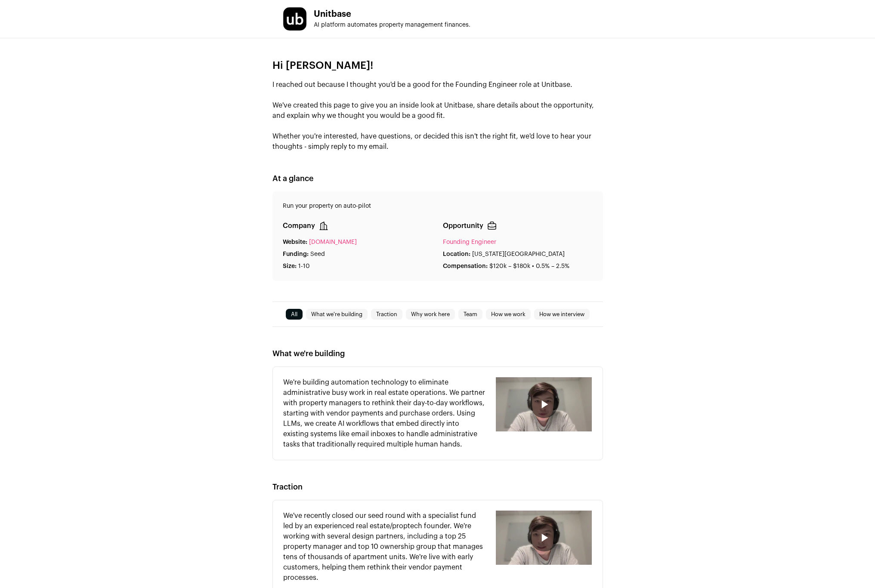  I want to click on a: Team, so click(471, 314).